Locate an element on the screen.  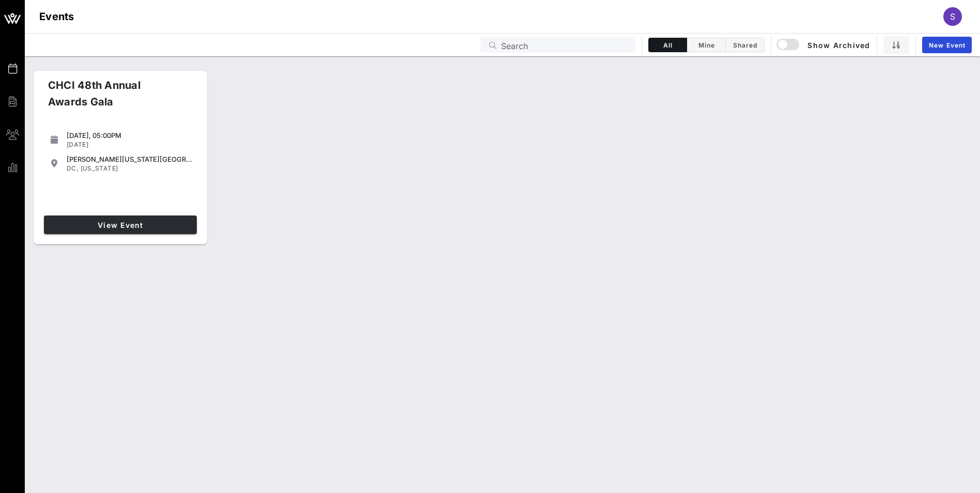
button: Show Archived is located at coordinates (825, 45).